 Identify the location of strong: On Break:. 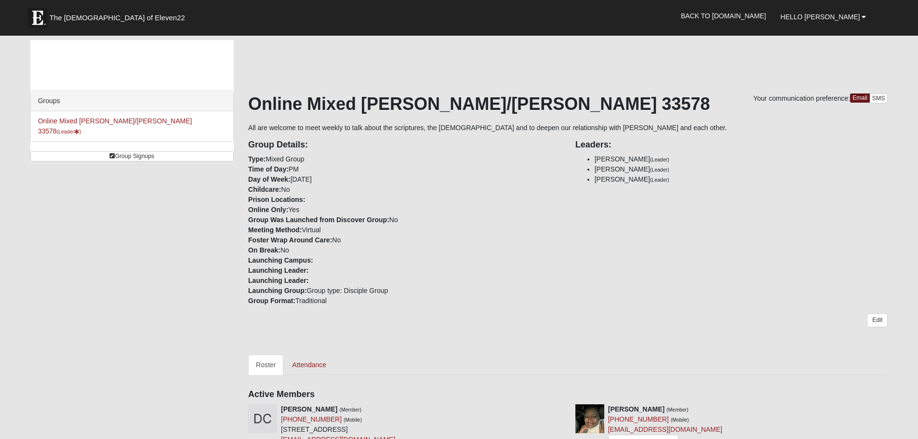
(264, 250).